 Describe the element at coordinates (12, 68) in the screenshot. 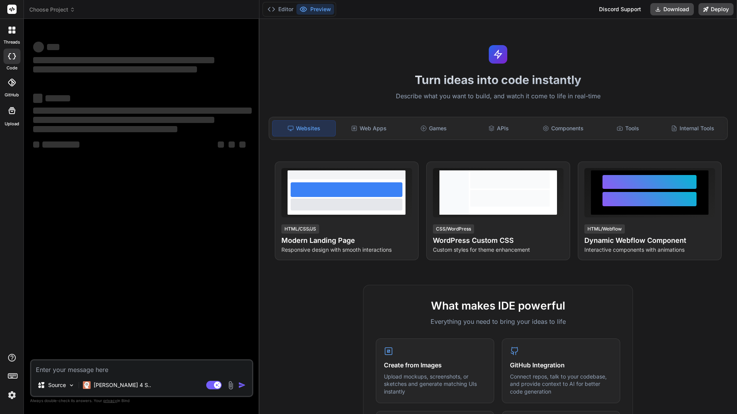

I see `label: code` at that location.